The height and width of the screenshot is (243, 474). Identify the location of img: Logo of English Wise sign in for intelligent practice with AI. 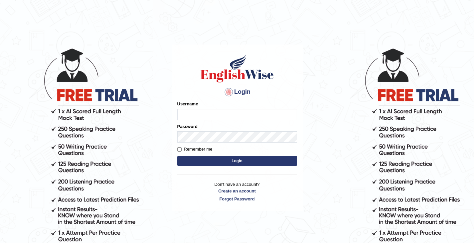
(237, 69).